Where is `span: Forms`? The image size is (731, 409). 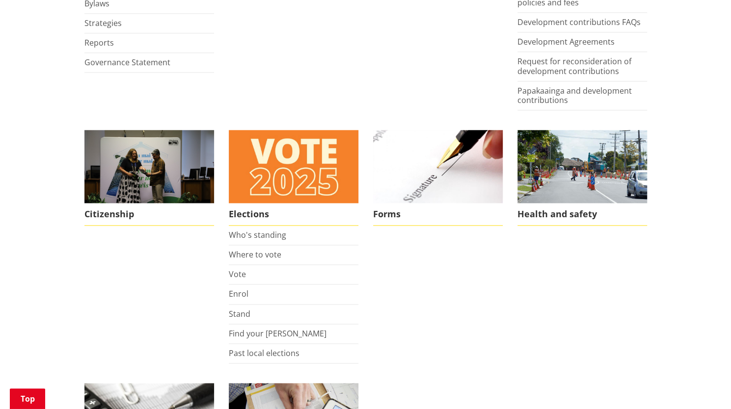
span: Forms is located at coordinates (438, 215).